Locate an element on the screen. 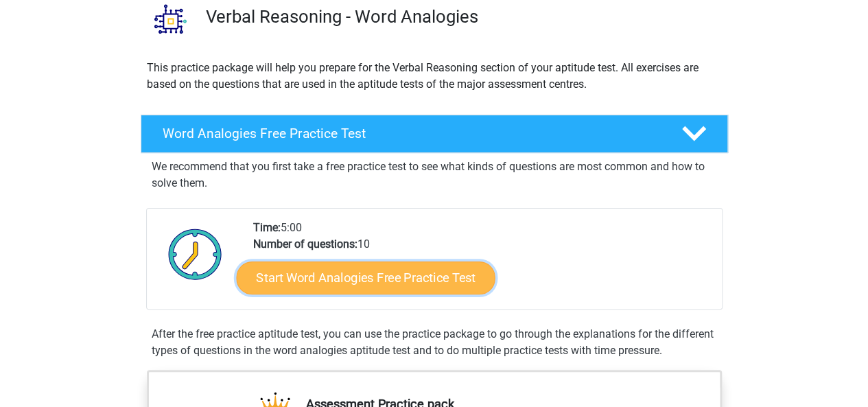 The height and width of the screenshot is (407, 868). img: Clock is located at coordinates (195, 254).